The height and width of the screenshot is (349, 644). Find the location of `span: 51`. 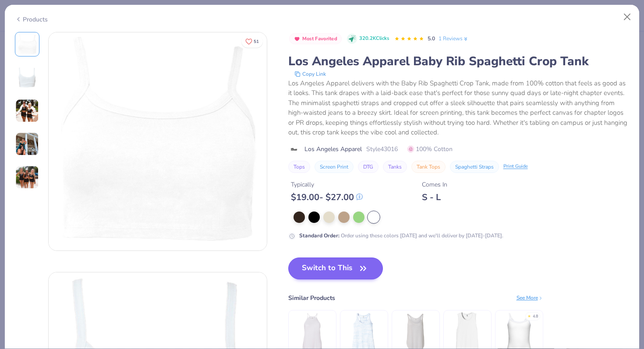

span: 51 is located at coordinates (256, 42).